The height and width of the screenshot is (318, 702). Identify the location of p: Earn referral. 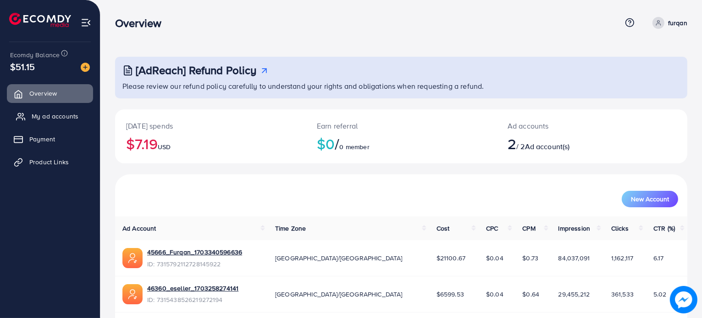
(401, 126).